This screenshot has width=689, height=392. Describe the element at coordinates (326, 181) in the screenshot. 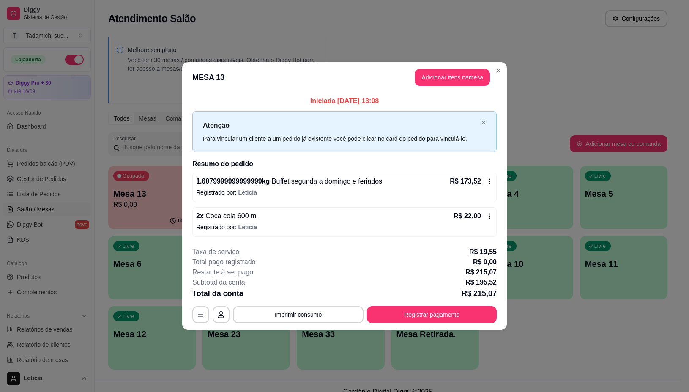

I see `span: Buffet segunda a domingo e feriados` at that location.